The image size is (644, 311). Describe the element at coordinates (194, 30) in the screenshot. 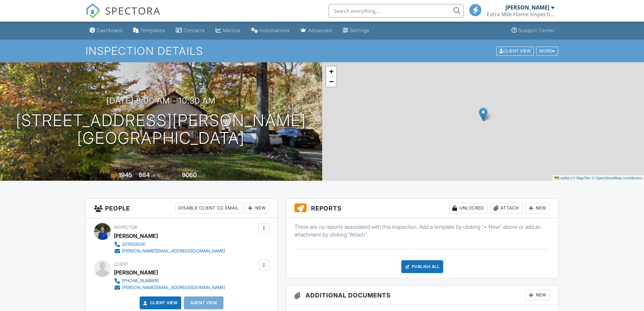

I see `div: Contacts` at that location.